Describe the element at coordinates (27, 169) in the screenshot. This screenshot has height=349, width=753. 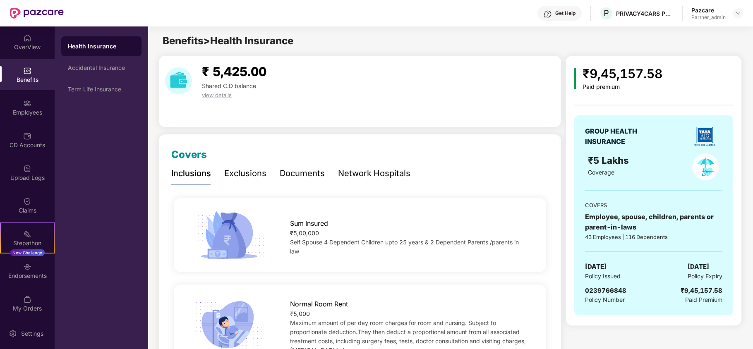
I see `img: svg+xml;base64,PHN2ZyBpZD0iVXBsb2FkX0xvZ3MiIGRhdGEtbmFtZT0iVXBsb2FkIExvZ3MiIHhtbG5zPSJodHRwOi8vd3...` at that location.